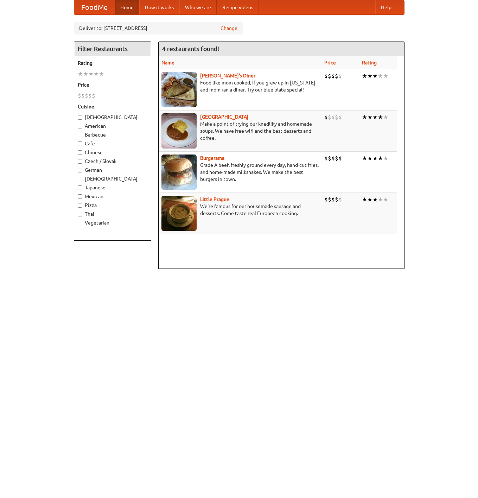 This screenshot has height=498, width=478. What do you see at coordinates (113, 63) in the screenshot?
I see `h5: Rating` at bounding box center [113, 63].